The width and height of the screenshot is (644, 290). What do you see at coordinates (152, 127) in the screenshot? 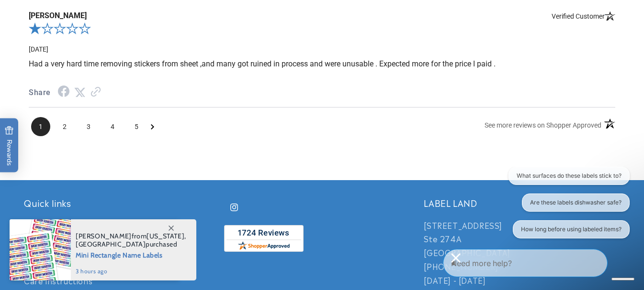
I see `span: Next Page` at bounding box center [152, 127].